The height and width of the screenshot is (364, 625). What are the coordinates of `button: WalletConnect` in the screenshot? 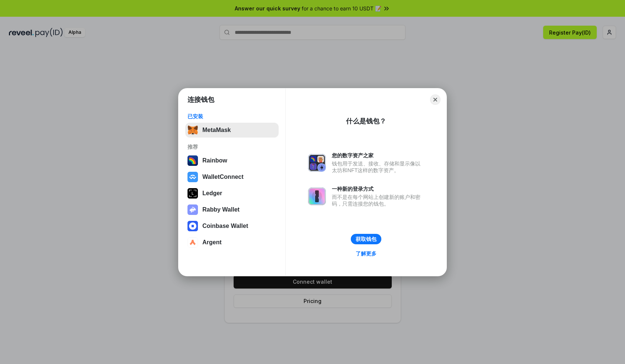 It's located at (232, 177).